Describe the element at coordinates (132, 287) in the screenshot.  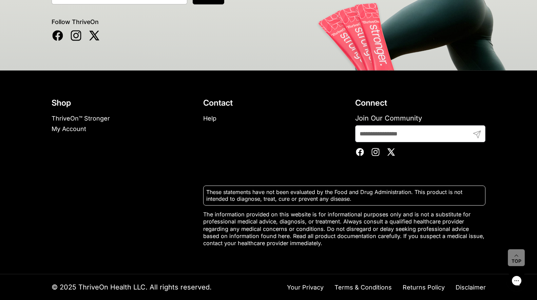
I see `span: © 2025 ThriveOn Health LLC. All rights reserved.` at that location.